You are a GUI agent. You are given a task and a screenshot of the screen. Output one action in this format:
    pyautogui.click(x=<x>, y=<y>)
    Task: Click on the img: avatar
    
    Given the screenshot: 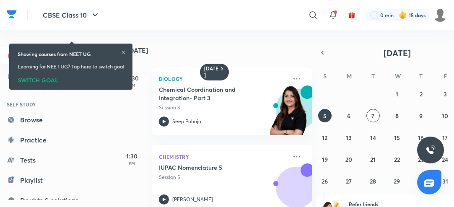 What is the action you would take?
    pyautogui.click(x=352, y=15)
    